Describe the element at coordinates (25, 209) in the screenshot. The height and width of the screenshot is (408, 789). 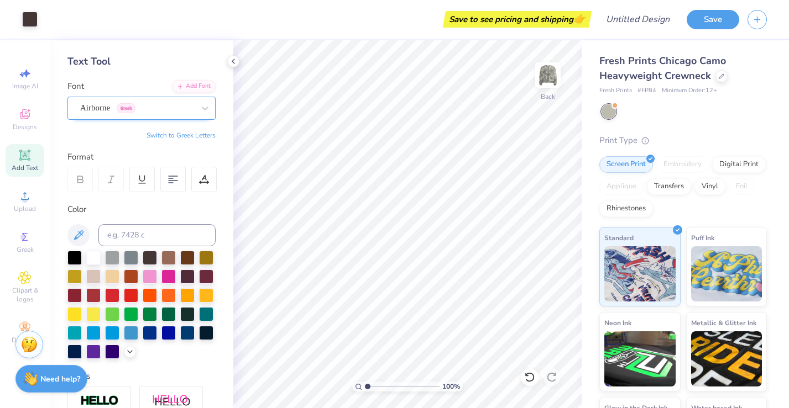
I see `span: Upload` at that location.